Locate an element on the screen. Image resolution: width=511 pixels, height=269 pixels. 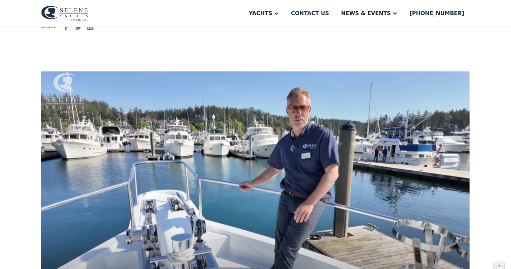
div: Yachts is located at coordinates (261, 13).